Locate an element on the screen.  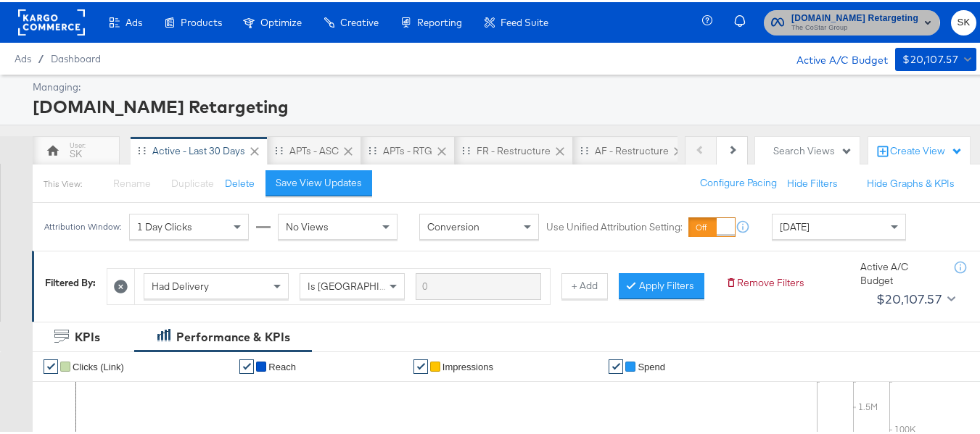
div: Managing: is located at coordinates (503, 85).